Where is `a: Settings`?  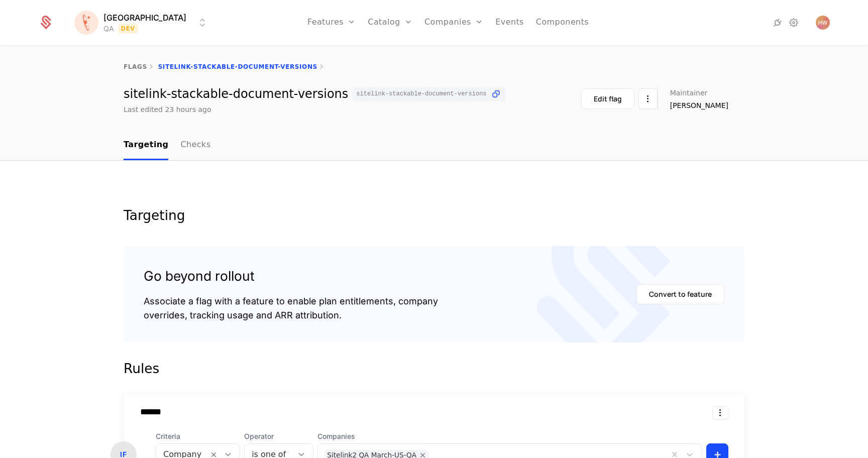
a: Settings is located at coordinates (794, 22).